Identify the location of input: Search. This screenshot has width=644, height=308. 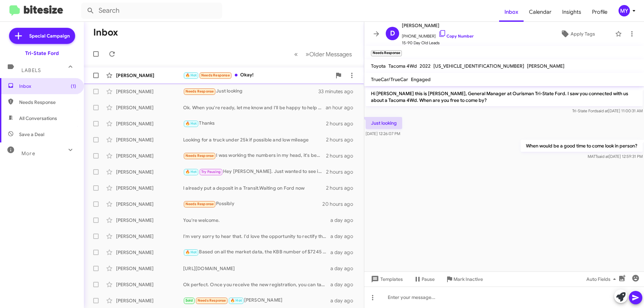
(151, 11).